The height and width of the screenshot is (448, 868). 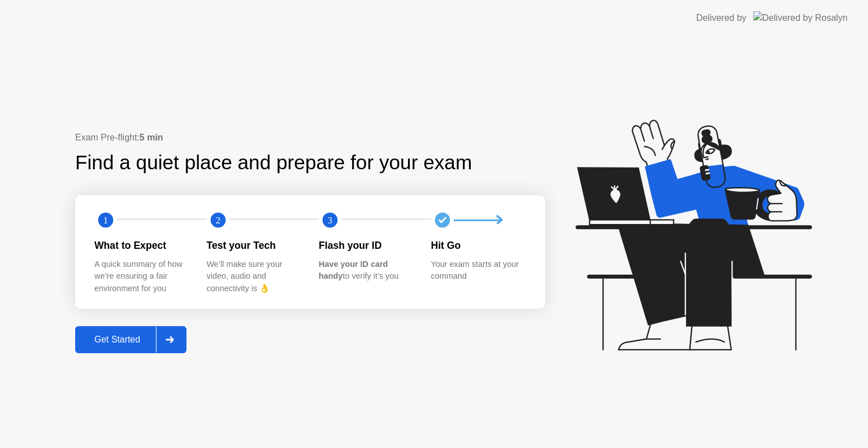 What do you see at coordinates (365, 271) in the screenshot?
I see `div: to verify it’s you` at bounding box center [365, 271].